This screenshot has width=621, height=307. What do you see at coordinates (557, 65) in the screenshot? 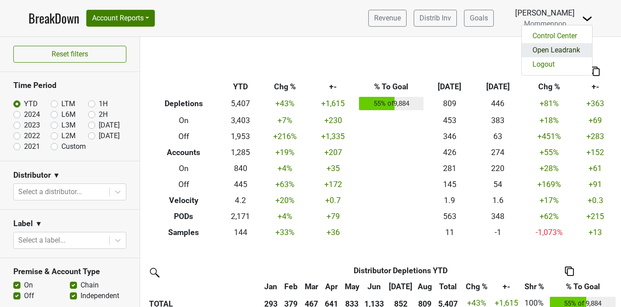
I see `a: Logout` at bounding box center [557, 65].